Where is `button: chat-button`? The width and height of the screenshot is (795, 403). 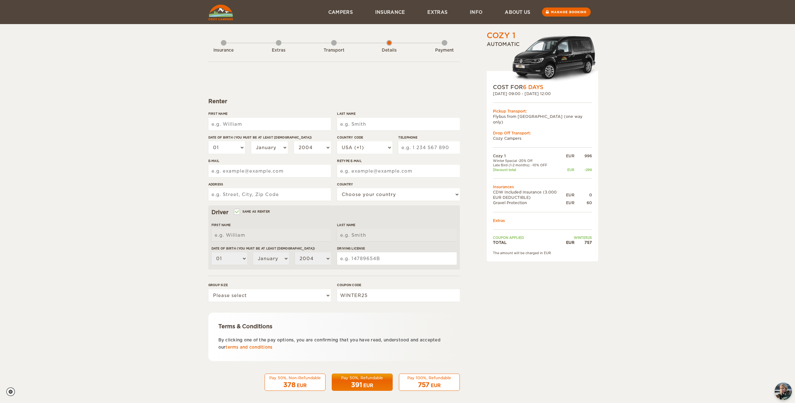 button: chat-button is located at coordinates (783, 391).